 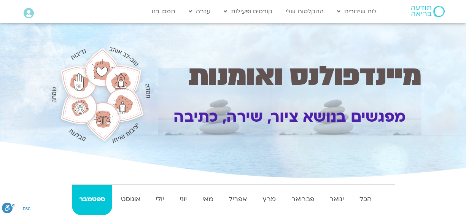 What do you see at coordinates (208, 200) in the screenshot?
I see `a: מאי` at bounding box center [208, 200].